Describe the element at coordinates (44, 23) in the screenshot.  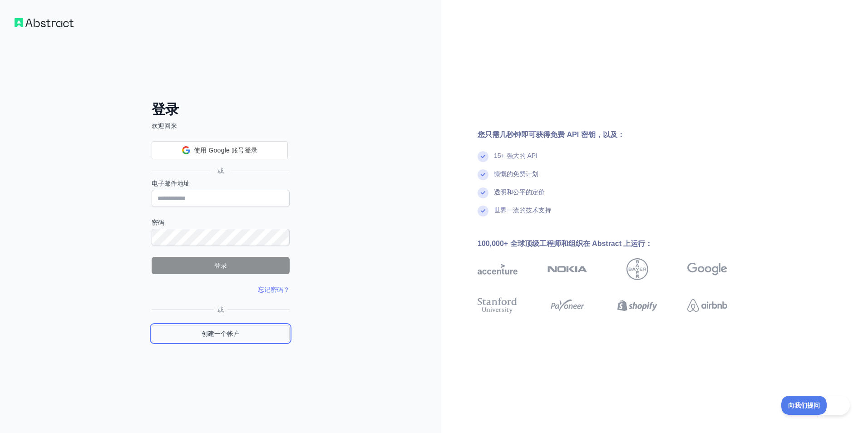
I see `img: 工作流程` at that location.